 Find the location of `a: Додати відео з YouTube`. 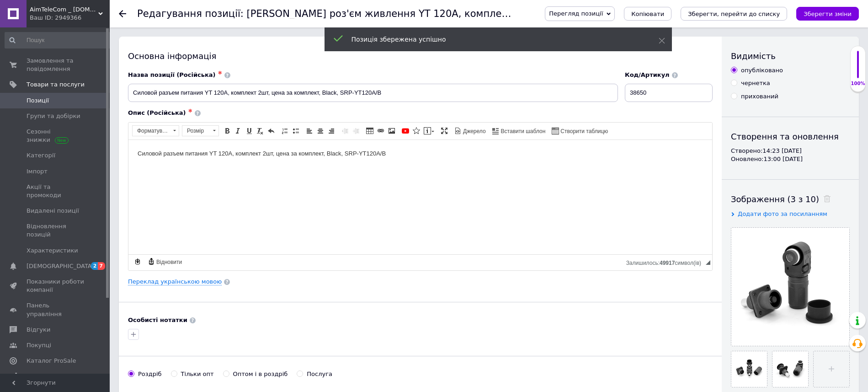

a: Додати відео з YouTube is located at coordinates (406, 131).